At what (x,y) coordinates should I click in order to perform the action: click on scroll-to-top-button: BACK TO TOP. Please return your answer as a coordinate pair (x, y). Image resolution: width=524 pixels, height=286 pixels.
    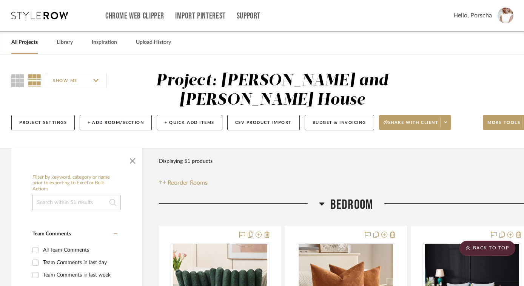
    Looking at the image, I should click on (487, 248).